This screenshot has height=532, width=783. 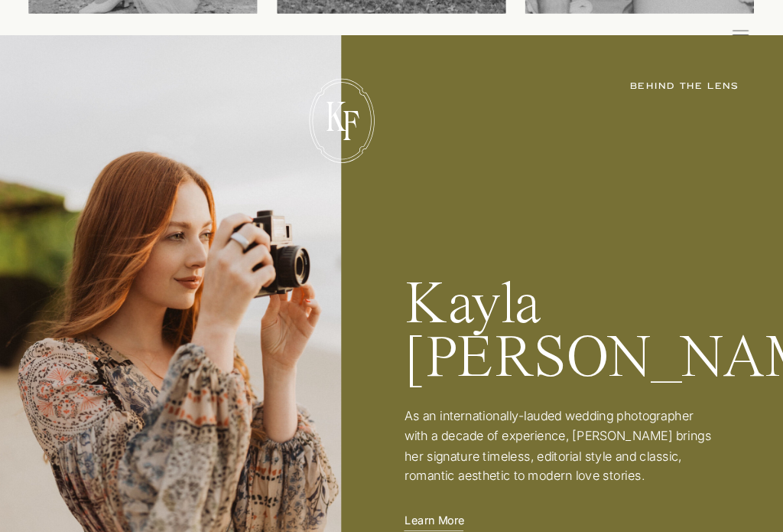 What do you see at coordinates (350, 126) in the screenshot?
I see `p: F` at bounding box center [350, 126].